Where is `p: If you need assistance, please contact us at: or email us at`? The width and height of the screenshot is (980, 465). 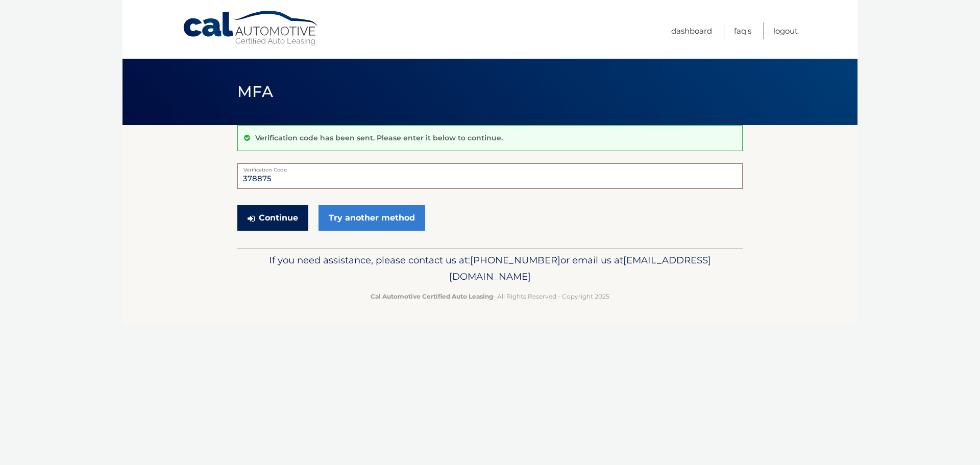 p: If you need assistance, please contact us at: or email us at is located at coordinates (490, 268).